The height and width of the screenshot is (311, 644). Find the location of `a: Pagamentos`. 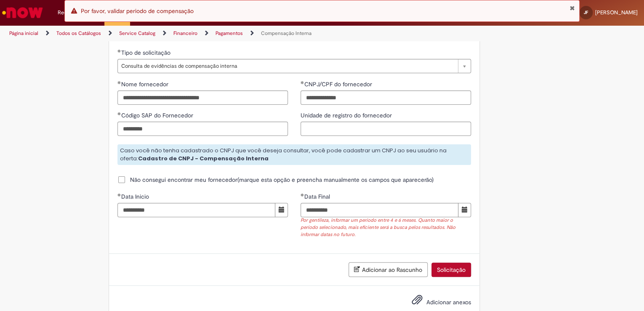

a: Pagamentos is located at coordinates (229, 33).